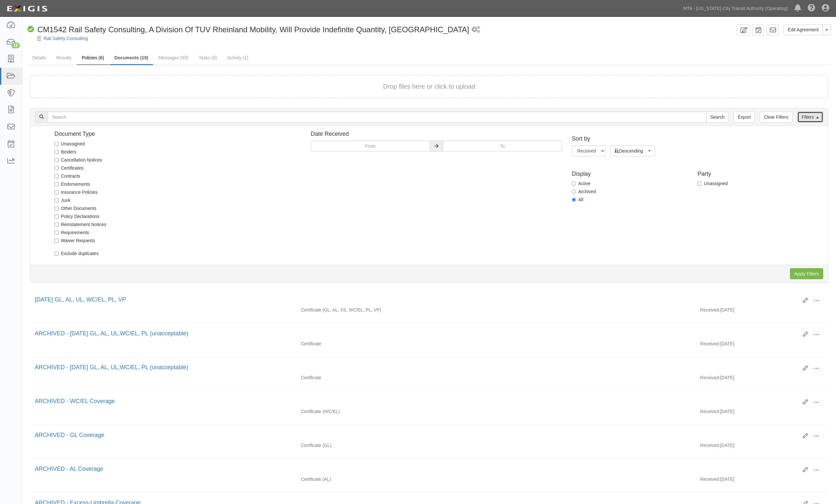 Image resolution: width=836 pixels, height=504 pixels. Describe the element at coordinates (803, 30) in the screenshot. I see `a: Edit Agreement` at that location.